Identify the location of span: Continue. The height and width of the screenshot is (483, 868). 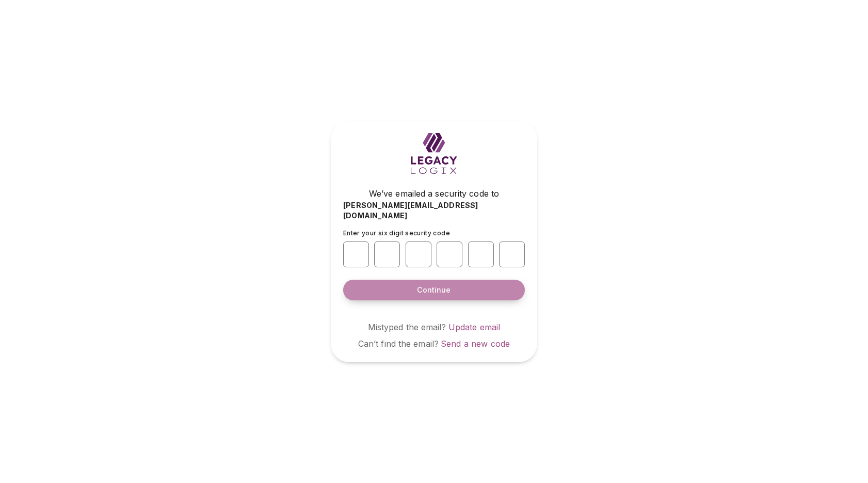
(433, 290).